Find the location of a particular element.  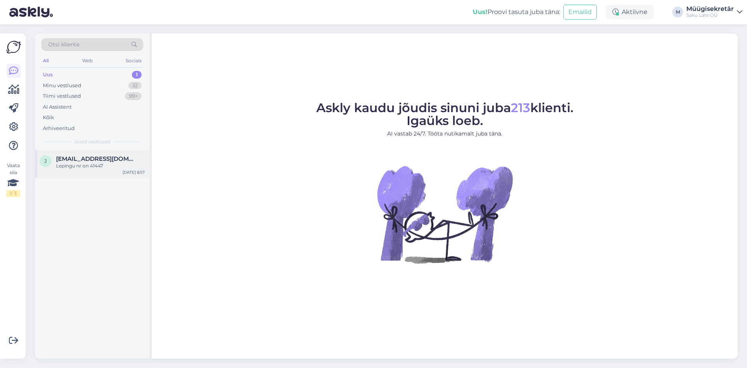

div: Minu vestlused is located at coordinates (62, 86).